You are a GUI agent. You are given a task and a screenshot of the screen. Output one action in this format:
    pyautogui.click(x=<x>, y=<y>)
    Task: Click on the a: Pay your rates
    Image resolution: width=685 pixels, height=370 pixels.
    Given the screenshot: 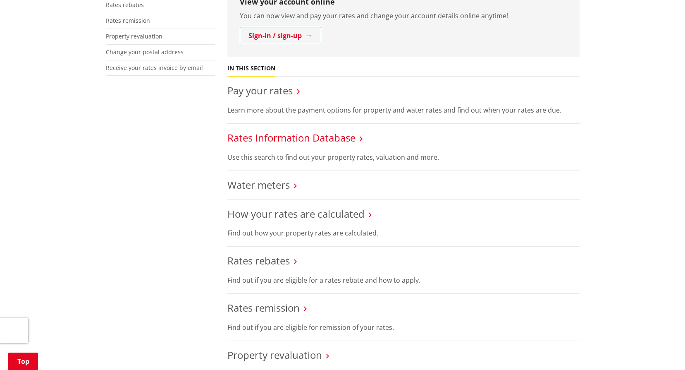 What is the action you would take?
    pyautogui.click(x=260, y=90)
    